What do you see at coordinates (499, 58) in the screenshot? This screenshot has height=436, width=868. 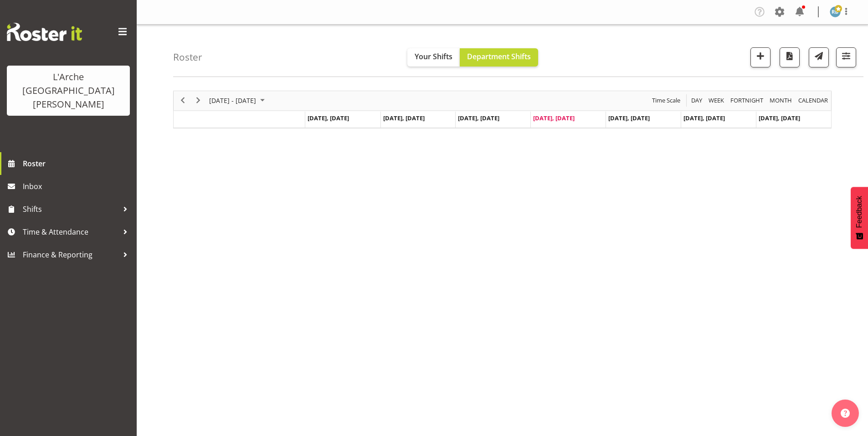 I see `button: Department Shifts` at bounding box center [499, 58].